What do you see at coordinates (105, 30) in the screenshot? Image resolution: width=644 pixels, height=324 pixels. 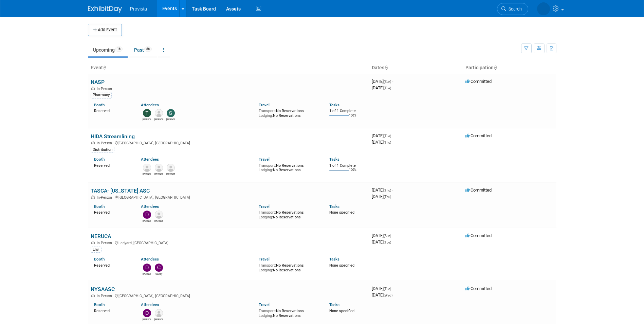 I see `button: Add Event` at bounding box center [105, 30].